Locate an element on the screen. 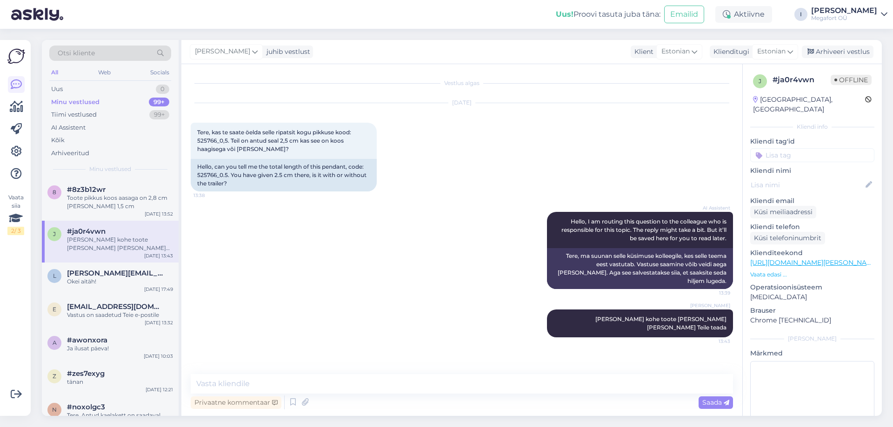 This screenshot has width=893, height=427. p: Kliendi telefon is located at coordinates (812, 227).